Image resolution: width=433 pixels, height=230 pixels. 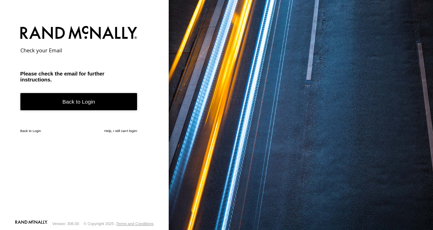 What do you see at coordinates (135, 224) in the screenshot?
I see `a: Terms and Conditions` at bounding box center [135, 224].